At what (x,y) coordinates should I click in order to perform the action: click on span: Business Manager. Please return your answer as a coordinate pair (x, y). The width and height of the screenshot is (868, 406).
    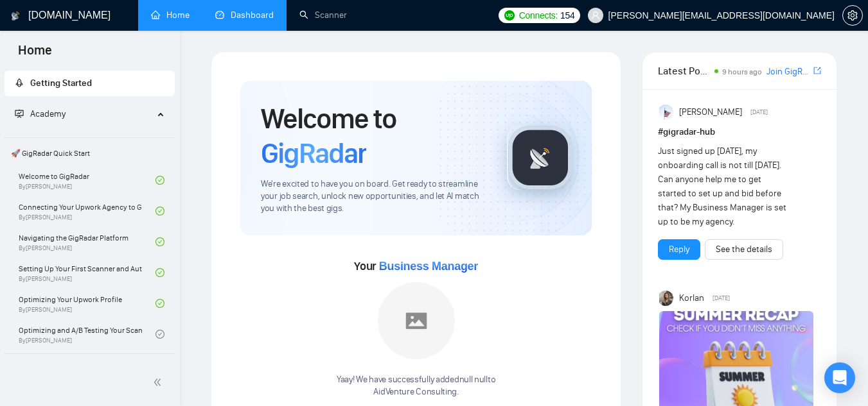
    Looking at the image, I should click on (429, 266).